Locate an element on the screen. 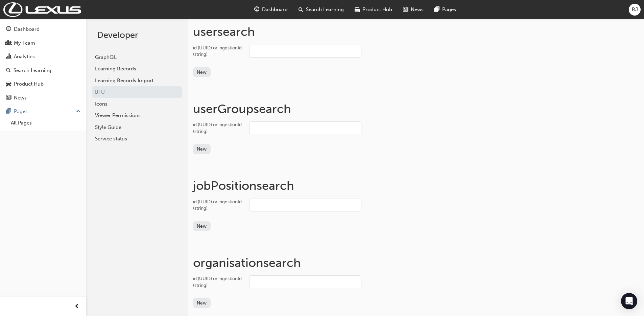 The height and width of the screenshot is (316, 644). a: Learning Records is located at coordinates (137, 69).